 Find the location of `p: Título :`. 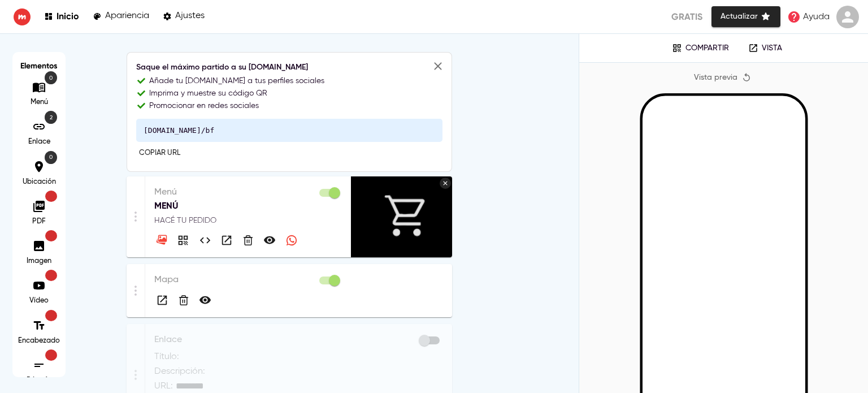

p: Título : is located at coordinates (167, 357).